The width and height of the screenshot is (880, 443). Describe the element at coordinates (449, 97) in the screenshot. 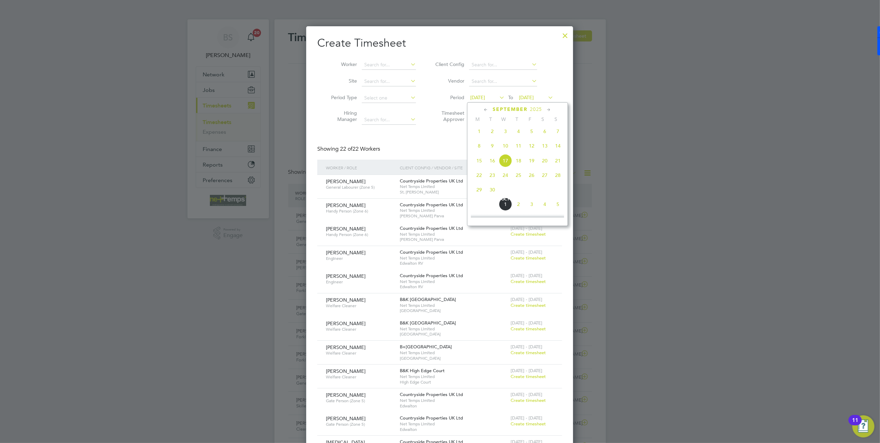

I see `label: Period` at that location.